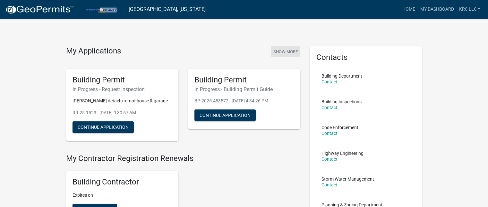 The image size is (488, 207). I want to click on h4: My Applications, so click(93, 51).